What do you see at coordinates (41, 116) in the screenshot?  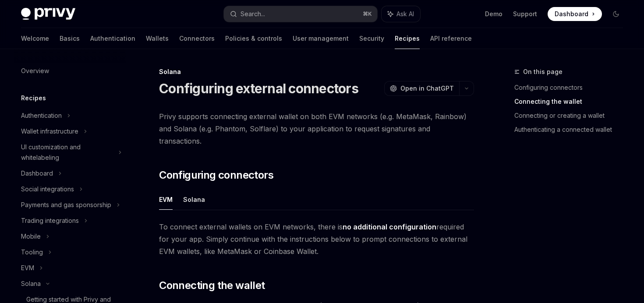 I see `div: Authentication` at bounding box center [41, 116].